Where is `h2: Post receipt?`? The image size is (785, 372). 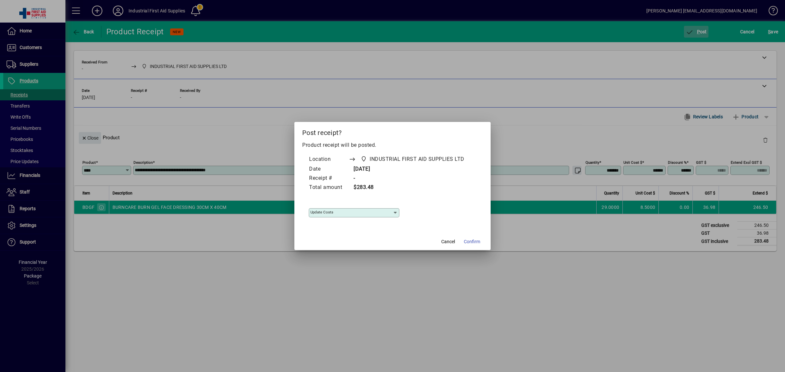 h2: Post receipt? is located at coordinates (392, 131).